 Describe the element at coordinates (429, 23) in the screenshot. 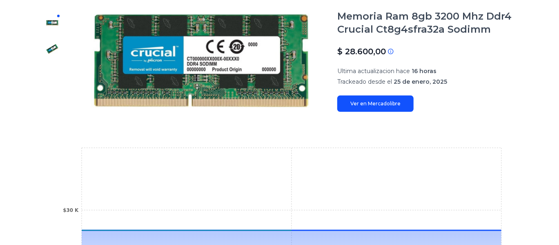

I see `h1: Memoria Ram 8gb 3200 Mhz Ddr4 Crucial Ct8g4sfra32a Sodimm` at that location.